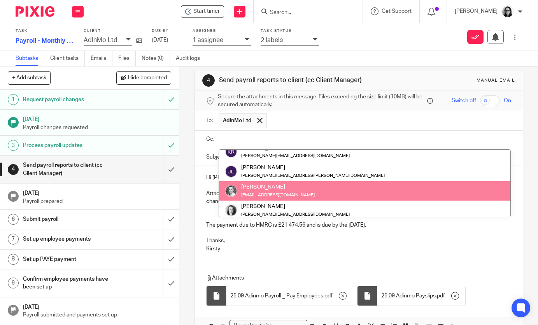 This screenshot has width=538, height=325. What do you see at coordinates (210, 139) in the screenshot?
I see `label: Cc:` at bounding box center [210, 139].